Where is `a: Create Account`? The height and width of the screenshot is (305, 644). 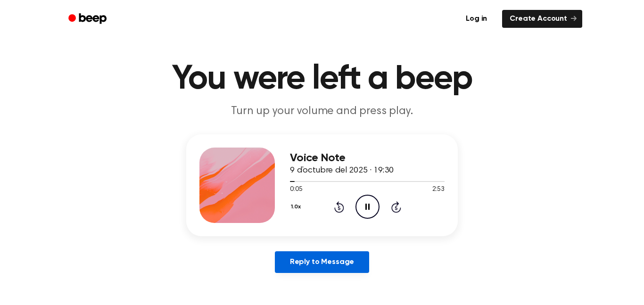
a: Create Account is located at coordinates (542, 19).